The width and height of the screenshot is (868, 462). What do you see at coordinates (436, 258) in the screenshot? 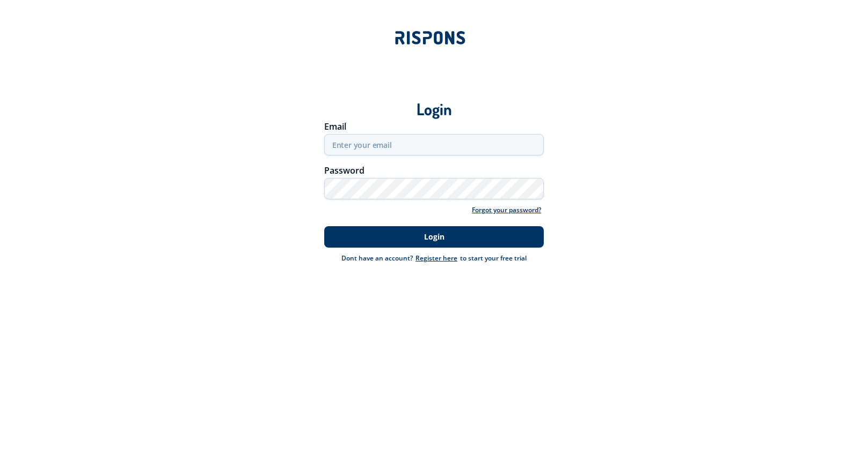
I see `a: Register here` at bounding box center [436, 258].